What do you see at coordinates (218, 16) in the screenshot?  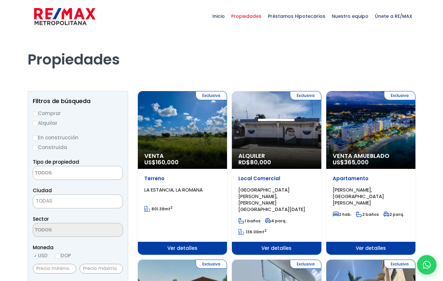 I see `span: Inicio` at bounding box center [218, 16].